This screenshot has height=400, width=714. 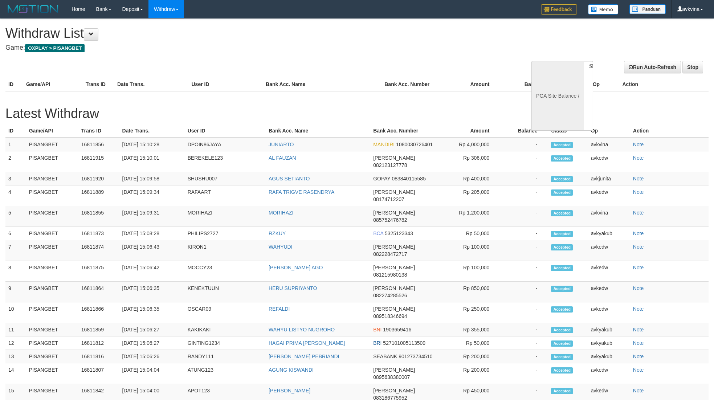 I want to click on span: 089518346694, so click(x=390, y=316).